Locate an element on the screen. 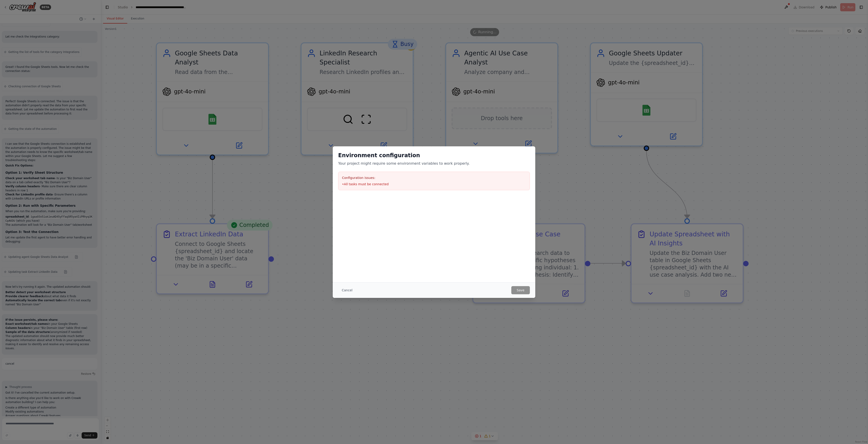  p: Your project might require some environment variables to work properly. is located at coordinates (434, 164).